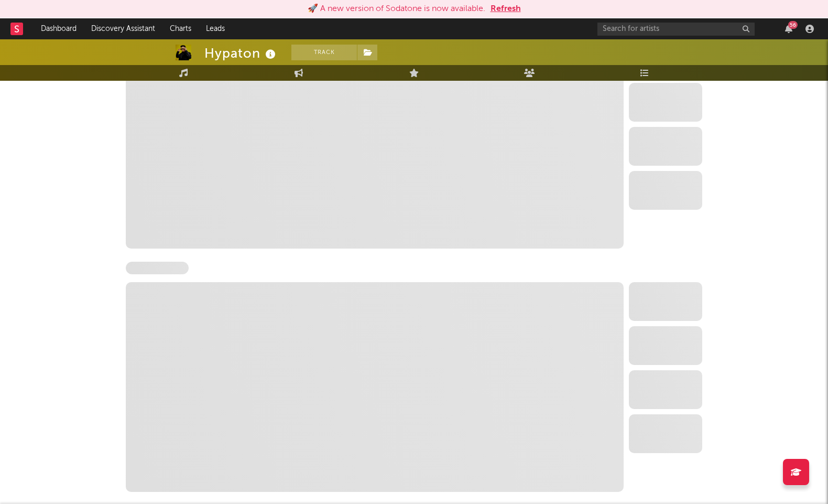 This screenshot has height=504, width=828. Describe the element at coordinates (789, 28) in the screenshot. I see `button: 56` at that location.